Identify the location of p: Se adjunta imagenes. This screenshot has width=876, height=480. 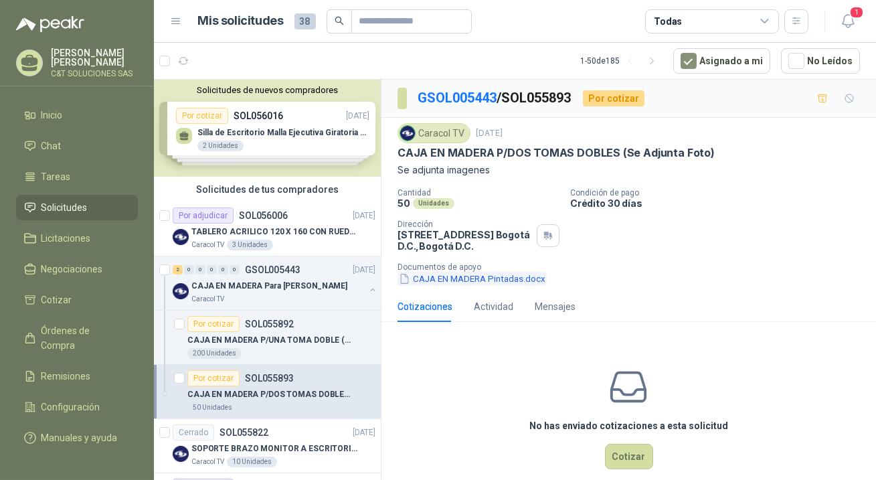
(628, 170).